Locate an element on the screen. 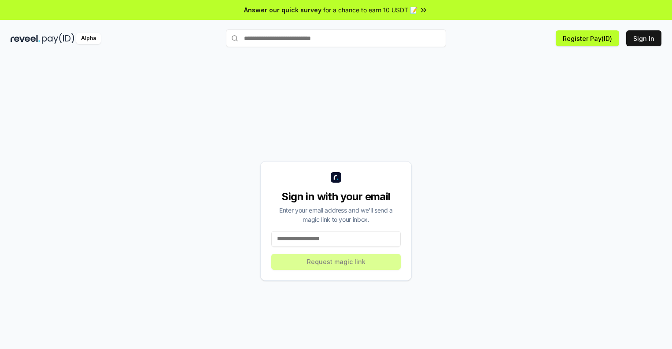 Image resolution: width=672 pixels, height=349 pixels. div: Enter your email address and we’ll send a magic link to your inbox. is located at coordinates (336, 215).